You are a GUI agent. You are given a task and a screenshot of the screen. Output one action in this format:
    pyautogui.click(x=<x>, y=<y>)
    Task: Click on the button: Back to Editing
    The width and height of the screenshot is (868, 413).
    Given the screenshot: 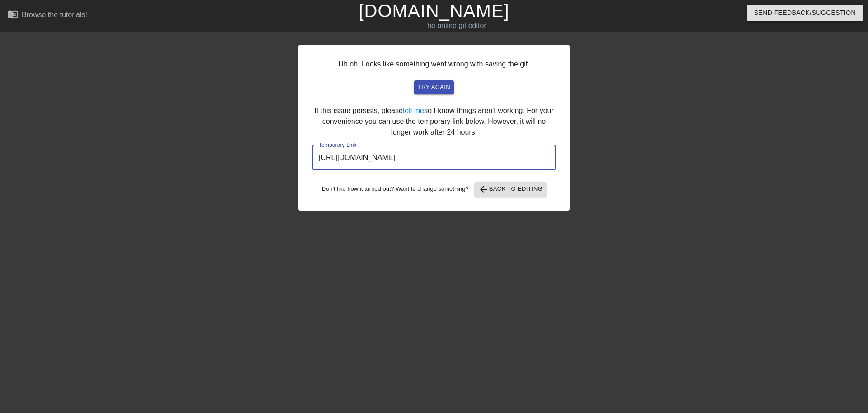 What is the action you would take?
    pyautogui.click(x=510, y=189)
    